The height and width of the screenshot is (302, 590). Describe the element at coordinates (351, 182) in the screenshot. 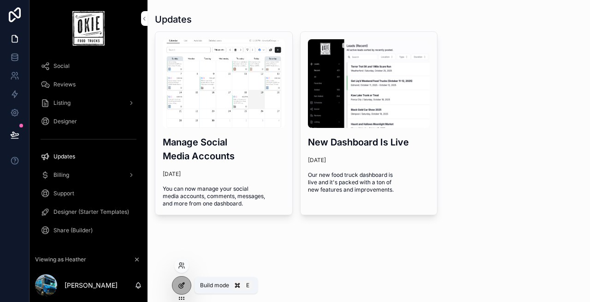

I see `span: Our new food truck dashboard is live and it's packed with a ton of new features and improvements.` at that location.